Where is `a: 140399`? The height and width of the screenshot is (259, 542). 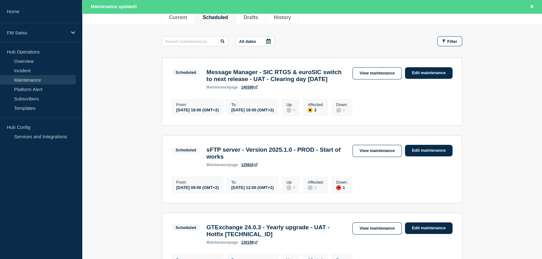 a: 140399 is located at coordinates (249, 87).